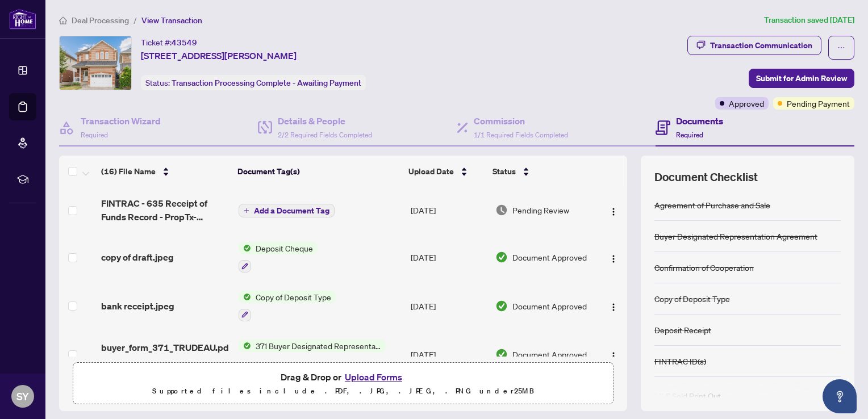 The width and height of the screenshot is (868, 419). Describe the element at coordinates (700, 121) in the screenshot. I see `h4: Documents` at that location.